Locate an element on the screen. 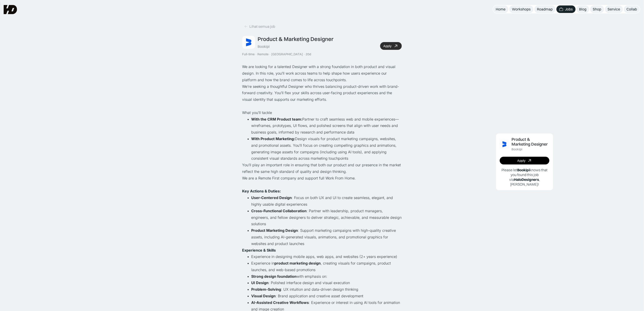 The image size is (644, 311). li: Partner to craft seamless web and mobile experiences—wireframes, prototypes, UI flows, and polish... is located at coordinates (327, 126).